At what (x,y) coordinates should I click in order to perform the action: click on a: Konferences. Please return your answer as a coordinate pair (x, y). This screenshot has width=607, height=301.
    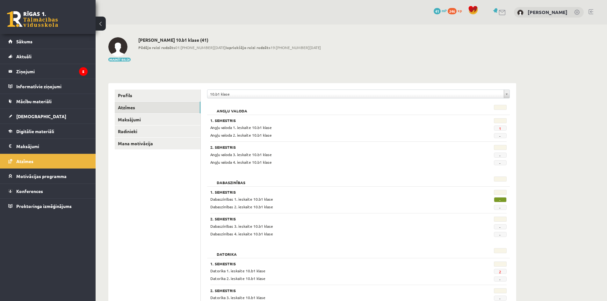
    Looking at the image, I should click on (48, 191).